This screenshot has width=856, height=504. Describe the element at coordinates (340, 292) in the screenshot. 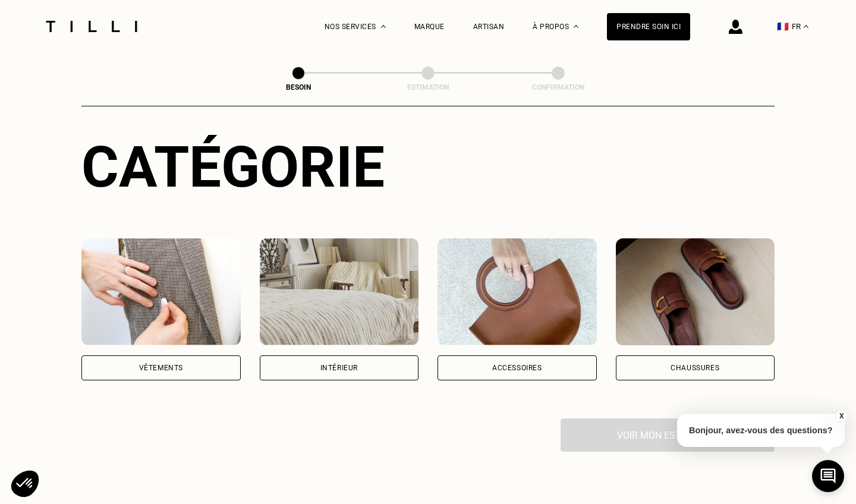

I see `img: Intérieur` at that location.